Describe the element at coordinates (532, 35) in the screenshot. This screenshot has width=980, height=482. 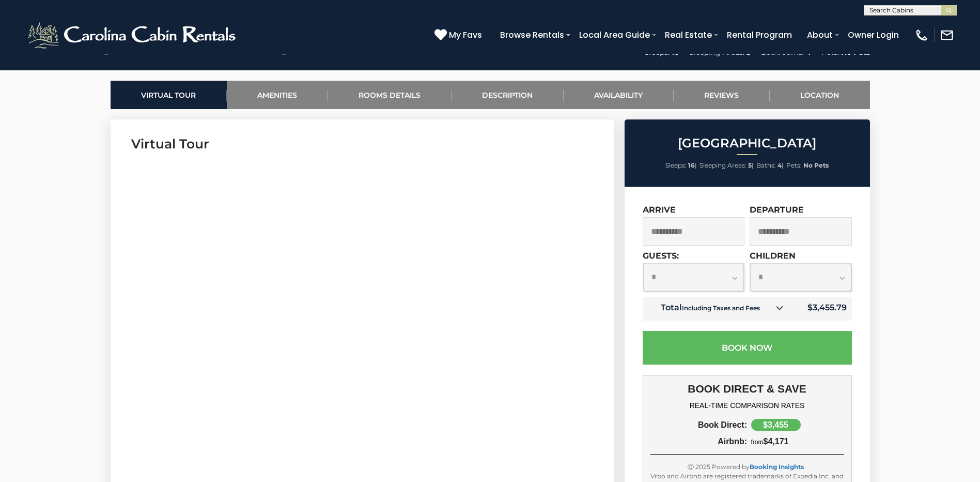
I see `a: Browse Rentals` at that location.